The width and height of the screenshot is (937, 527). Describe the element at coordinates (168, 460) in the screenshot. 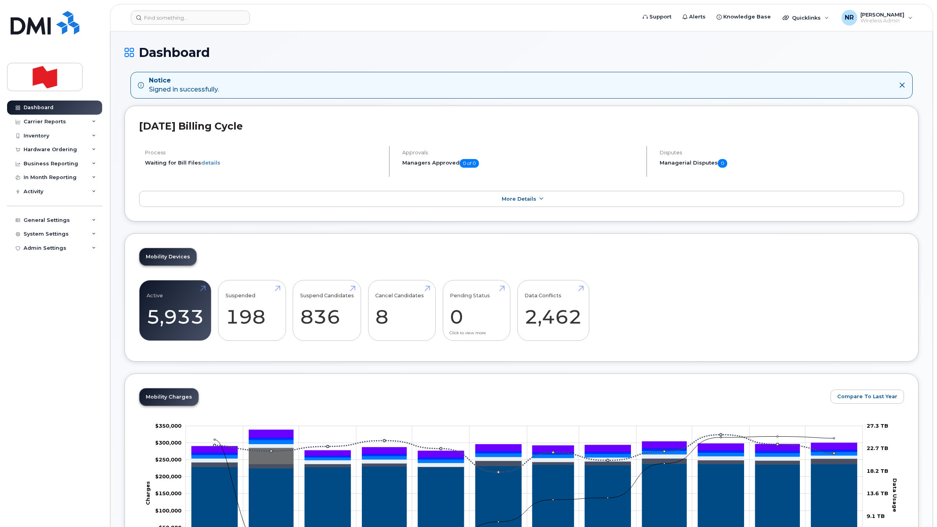

I see `tspan: $250,000` at that location.